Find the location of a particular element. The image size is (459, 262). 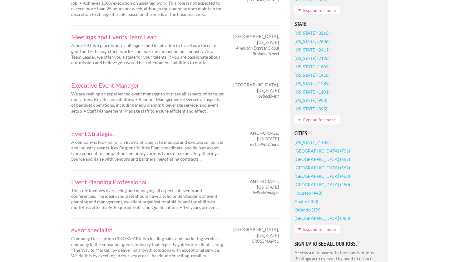

h5: Cities is located at coordinates (339, 134).